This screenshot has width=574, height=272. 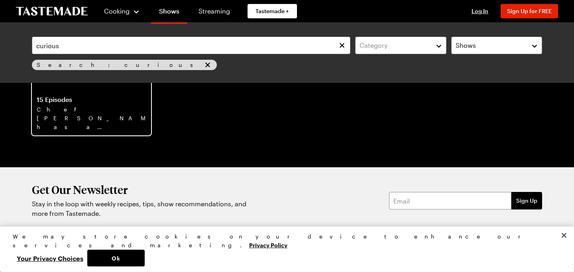 What do you see at coordinates (268, 245) in the screenshot?
I see `a: More information about your privacy, opens in a new tab` at bounding box center [268, 245].